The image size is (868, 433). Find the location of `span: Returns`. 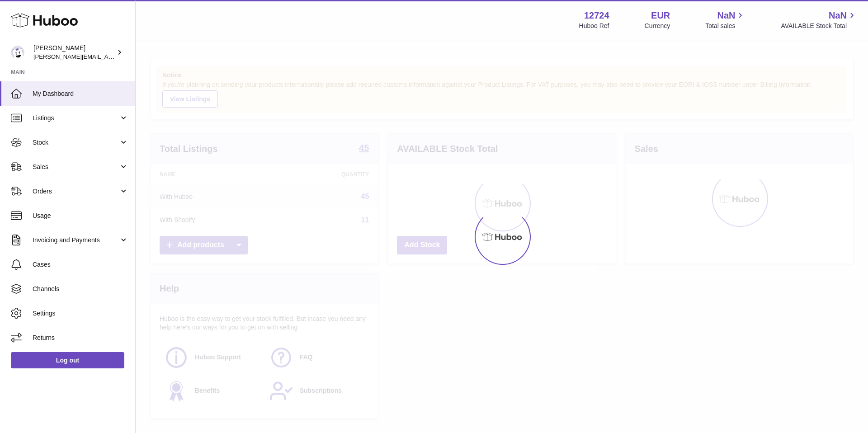

span: Returns is located at coordinates (80, 338).